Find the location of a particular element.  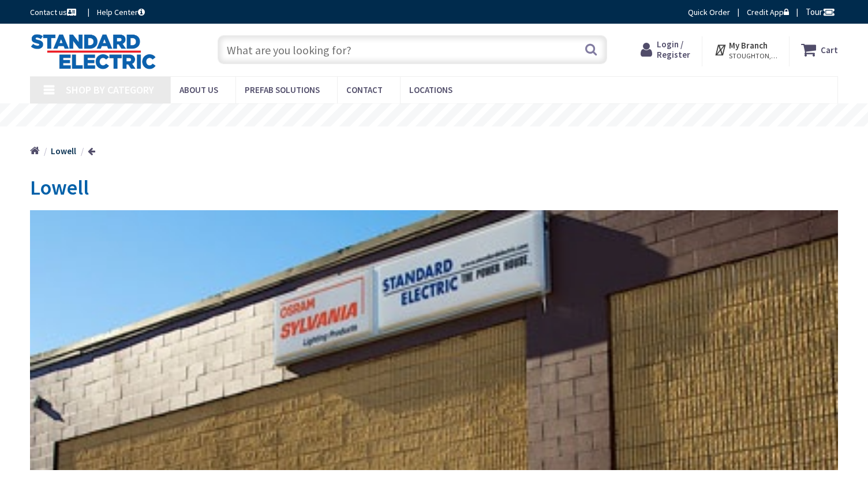

a: Standard Electric is located at coordinates (93, 52).